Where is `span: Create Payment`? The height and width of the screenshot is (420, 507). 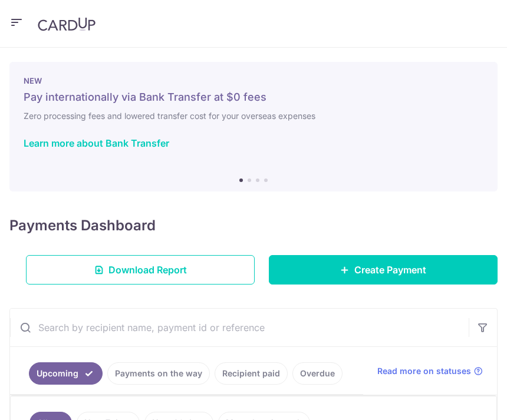
span: Create Payment is located at coordinates (390, 270).